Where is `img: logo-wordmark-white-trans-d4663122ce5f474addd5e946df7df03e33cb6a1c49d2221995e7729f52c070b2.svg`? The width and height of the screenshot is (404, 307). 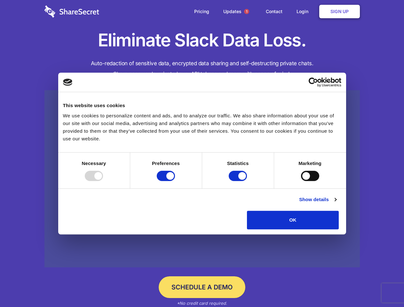
img: logo-wordmark-white-trans-d4663122ce5f474addd5e946df7df03e33cb6a1c49d2221995e7729f52c070b2.svg is located at coordinates (72, 12).